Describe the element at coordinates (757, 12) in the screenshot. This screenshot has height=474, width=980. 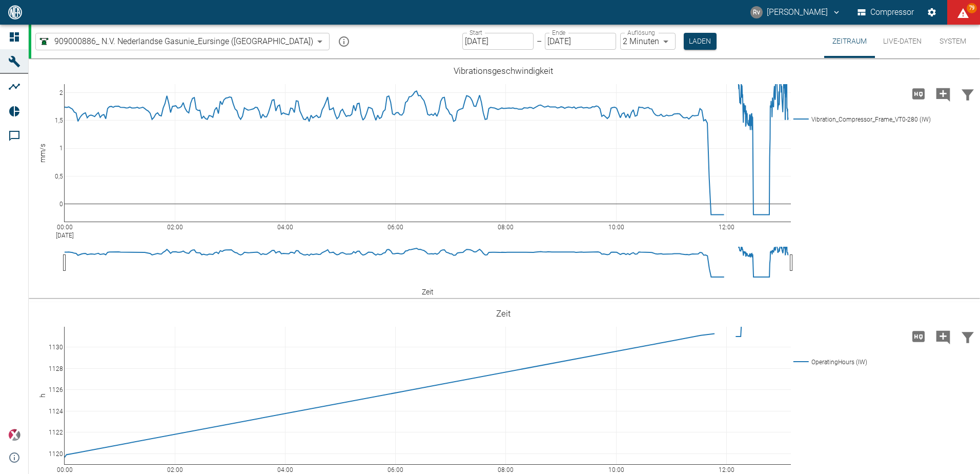
I see `div: Rv` at that location.